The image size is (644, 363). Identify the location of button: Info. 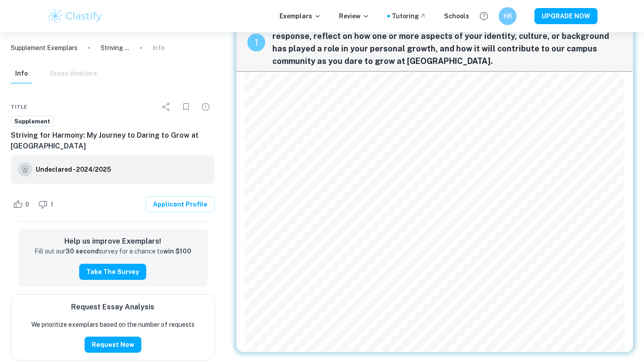
(21, 74).